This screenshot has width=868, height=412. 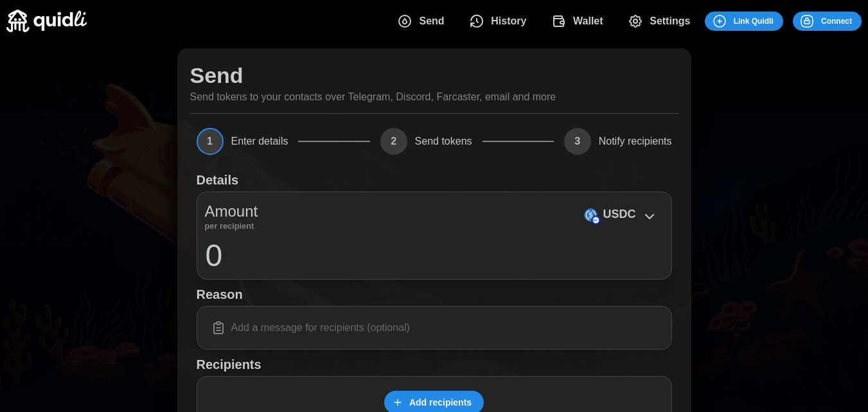 What do you see at coordinates (231, 226) in the screenshot?
I see `p: per recipient` at bounding box center [231, 226].